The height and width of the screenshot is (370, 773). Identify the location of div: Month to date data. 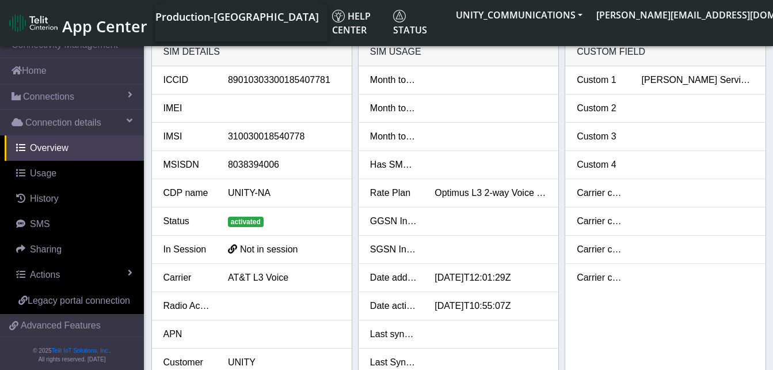
(394, 80).